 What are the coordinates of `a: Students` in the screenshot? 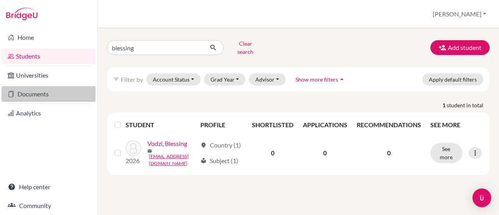 It's located at (48, 56).